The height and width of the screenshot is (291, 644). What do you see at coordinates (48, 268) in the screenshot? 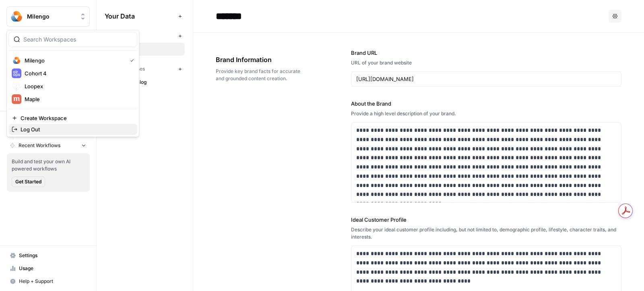
I see `a: Usage` at bounding box center [48, 268].